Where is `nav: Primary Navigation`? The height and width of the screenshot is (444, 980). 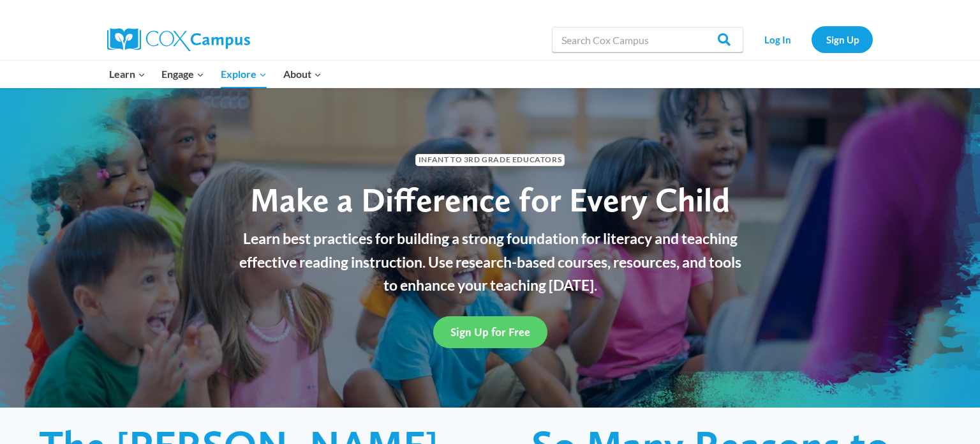
nav: Primary Navigation is located at coordinates (215, 74).